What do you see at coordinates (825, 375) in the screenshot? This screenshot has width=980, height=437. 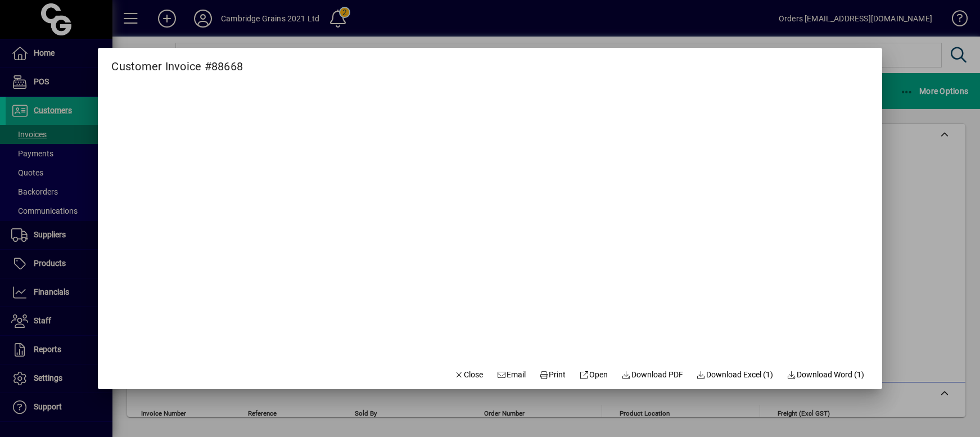 I see `button: Download Word (1)` at bounding box center [825, 375].